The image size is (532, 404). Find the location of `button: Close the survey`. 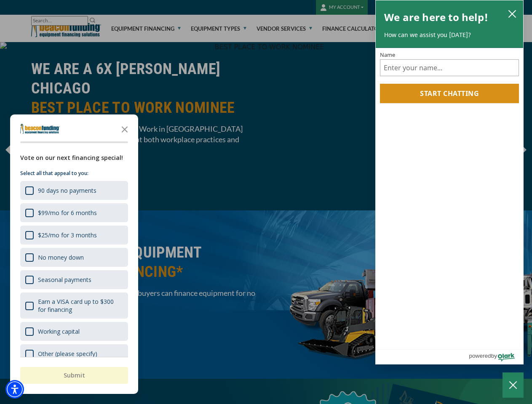

button: Close the survey is located at coordinates (124, 129).